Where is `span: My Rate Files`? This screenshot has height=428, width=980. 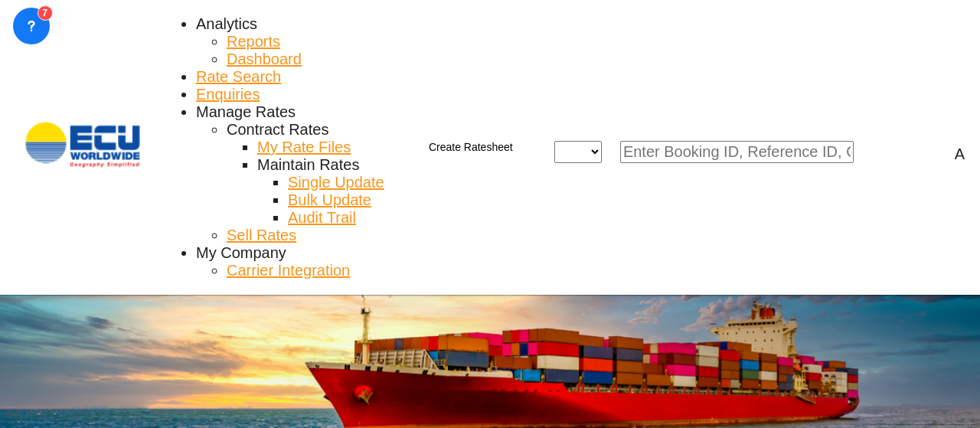
span: My Rate Files is located at coordinates (303, 147).